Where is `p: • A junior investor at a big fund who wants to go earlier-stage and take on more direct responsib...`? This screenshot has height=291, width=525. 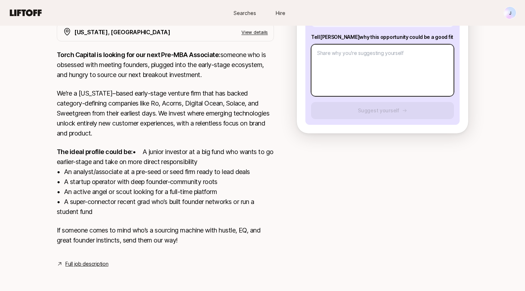 p: • A junior investor at a big fund who wants to go earlier-stage and take on more direct responsib... is located at coordinates (165, 182).